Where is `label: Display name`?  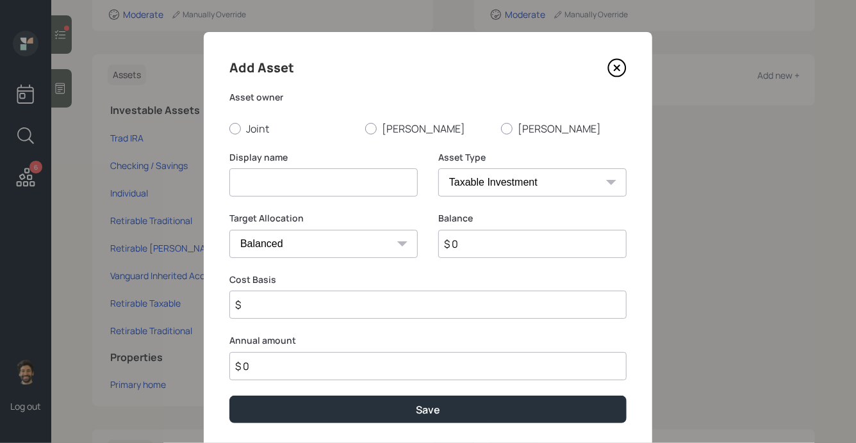
label: Display name is located at coordinates (323, 158).